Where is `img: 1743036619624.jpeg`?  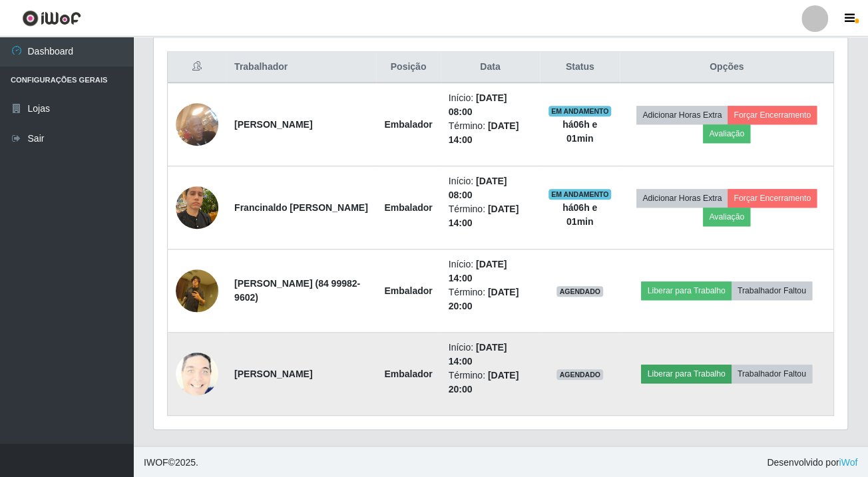 img: 1743036619624.jpeg is located at coordinates (197, 207).